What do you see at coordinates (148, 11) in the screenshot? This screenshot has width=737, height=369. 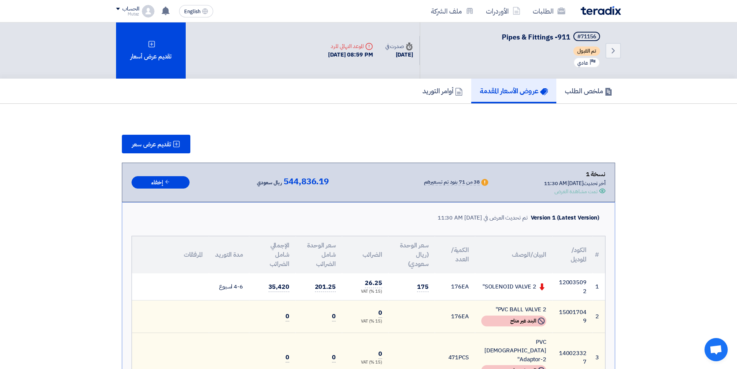 I see `img: profile_test.png` at bounding box center [148, 11].